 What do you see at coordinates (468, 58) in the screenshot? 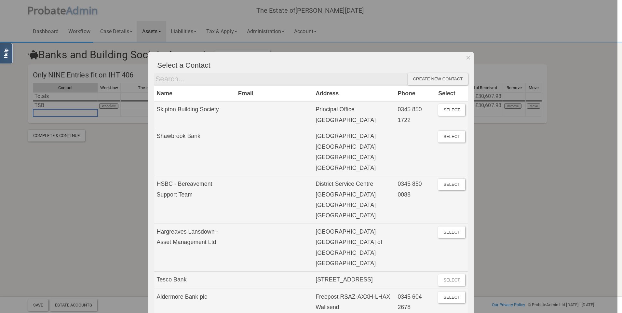
I see `button: Dismiss` at bounding box center [468, 58].